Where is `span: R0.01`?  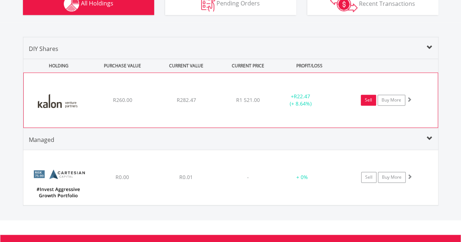
span: R0.01 is located at coordinates (186, 177).